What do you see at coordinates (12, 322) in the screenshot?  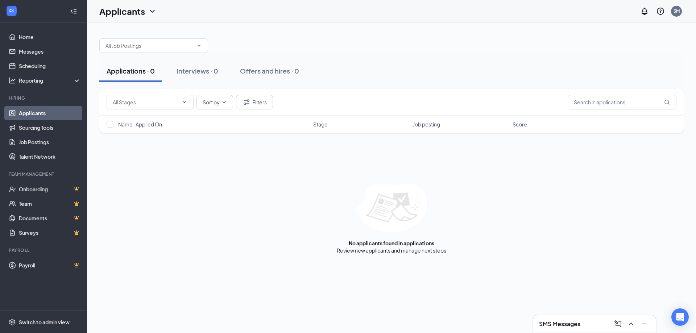 I see `svg: Settings` at bounding box center [12, 322].